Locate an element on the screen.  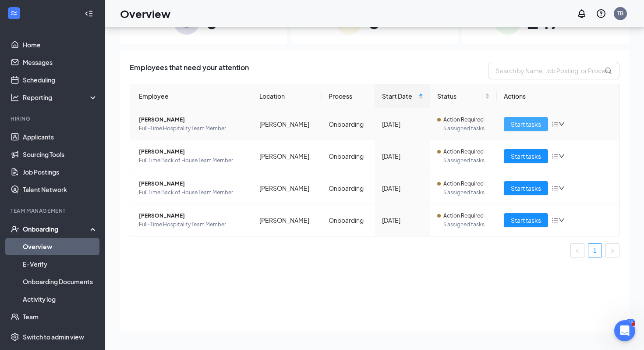
a: Overview is located at coordinates (60, 246).